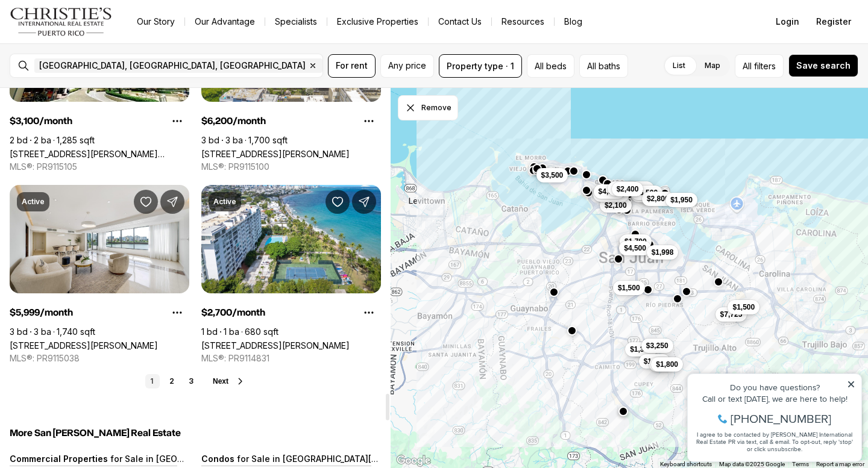  What do you see at coordinates (61, 22) in the screenshot?
I see `img: logo` at bounding box center [61, 22].